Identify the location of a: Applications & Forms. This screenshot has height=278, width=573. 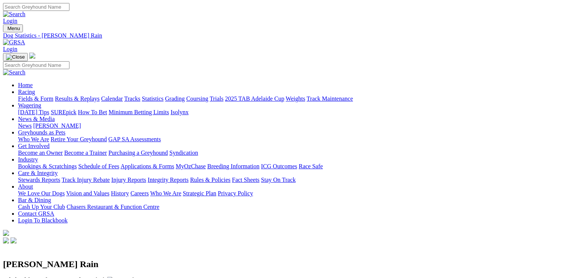
(147, 166).